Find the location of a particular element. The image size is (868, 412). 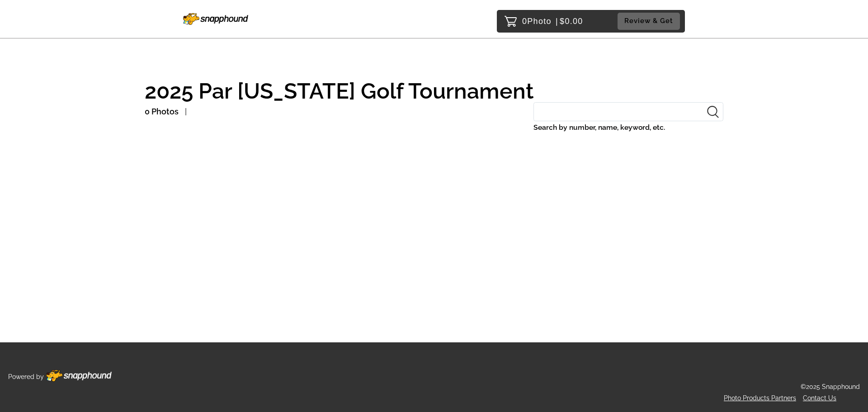

p: 0 Photos is located at coordinates (161, 112).